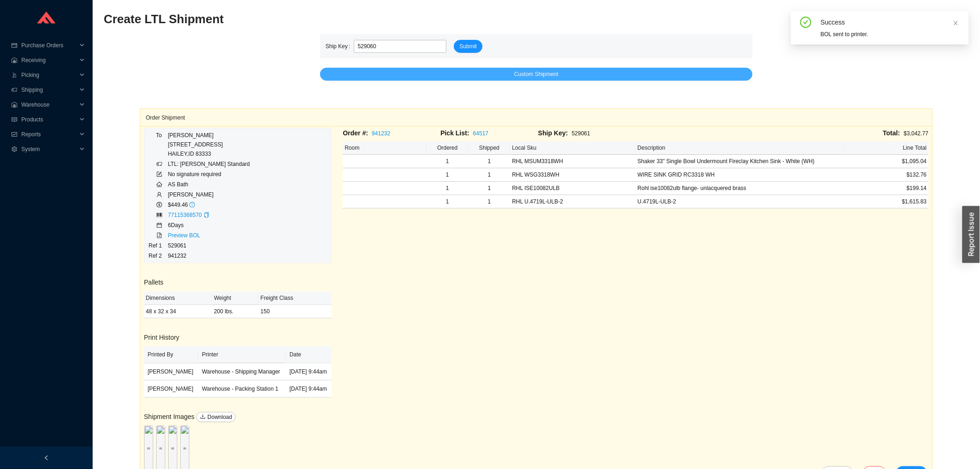 This screenshot has width=980, height=469. What do you see at coordinates (741, 202) in the screenshot?
I see `div: U.4719L-ULB-2` at bounding box center [741, 202].